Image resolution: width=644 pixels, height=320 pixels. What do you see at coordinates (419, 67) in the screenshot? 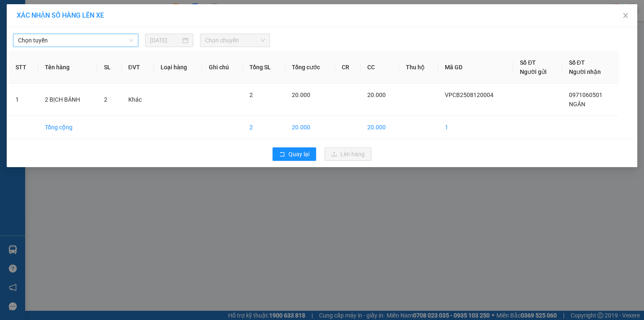
I see `th: Thu hộ` at bounding box center [419, 67].